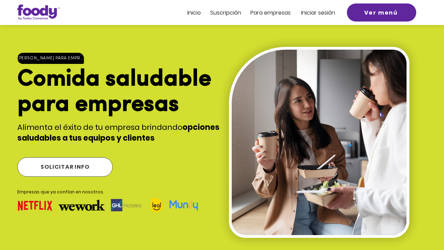  I want to click on a: Suscripción, so click(225, 12).